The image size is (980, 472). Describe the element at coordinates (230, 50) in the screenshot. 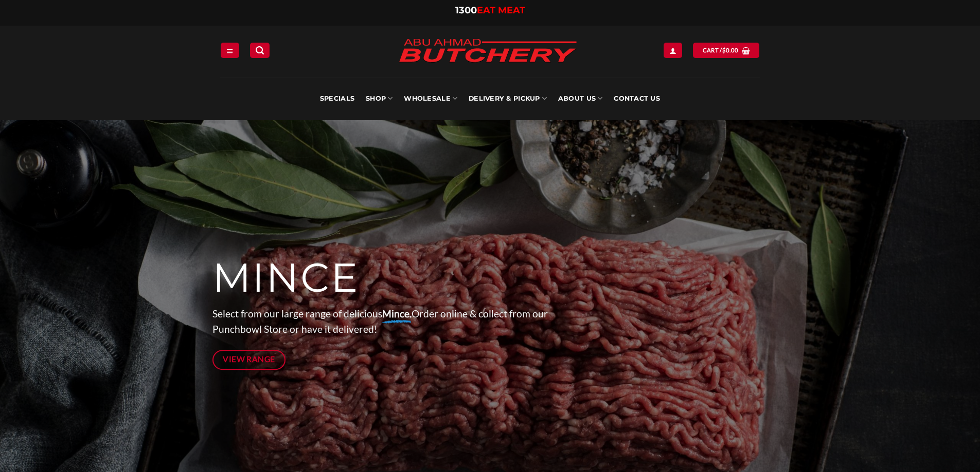

I see `a: Menu` at that location.